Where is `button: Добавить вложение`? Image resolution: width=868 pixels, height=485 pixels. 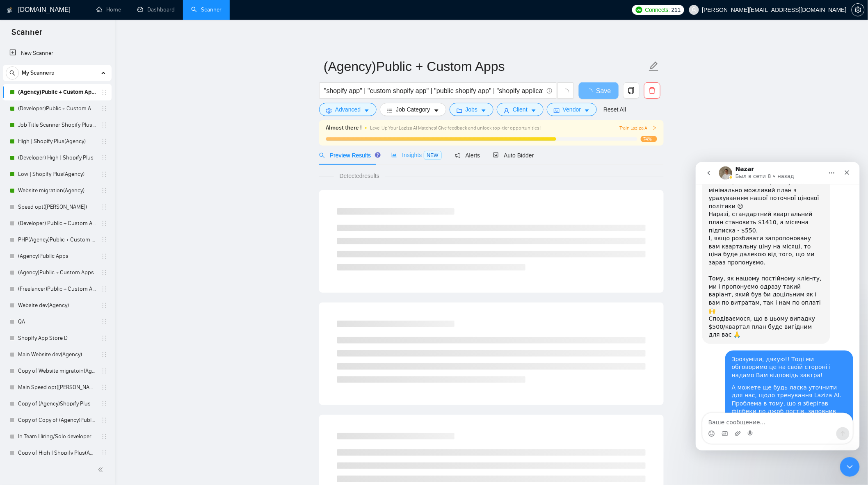
button: Добавить вложение is located at coordinates (42, 272).